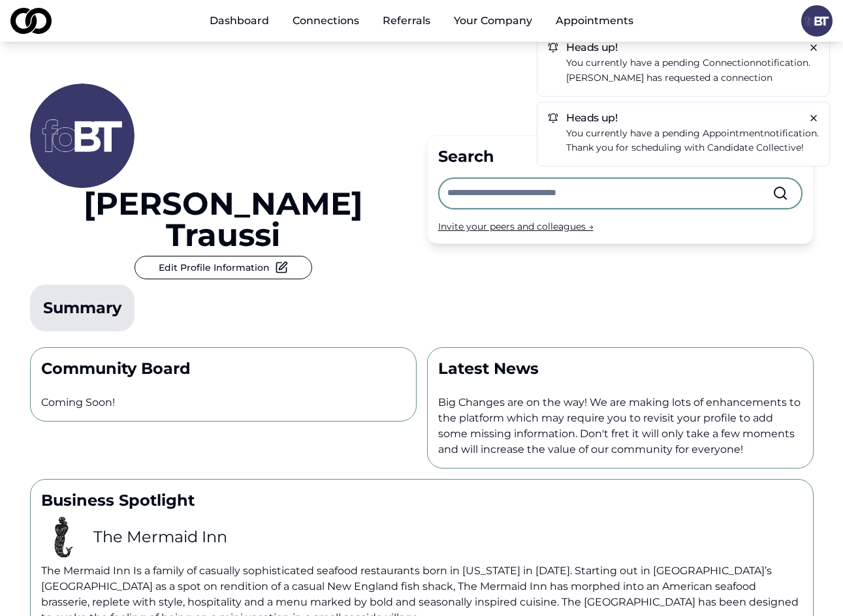  I want to click on img: 2536d4df-93e4-455f-9ee8-7602d4669c22-images-images-profile_picture.png, so click(62, 537).